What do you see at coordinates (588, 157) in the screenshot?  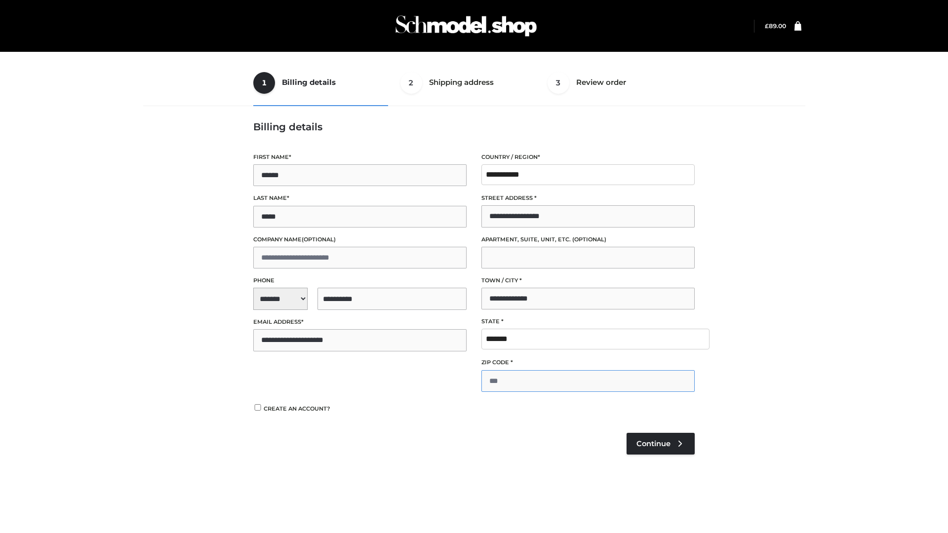 I see `label: Country / Region` at bounding box center [588, 157].